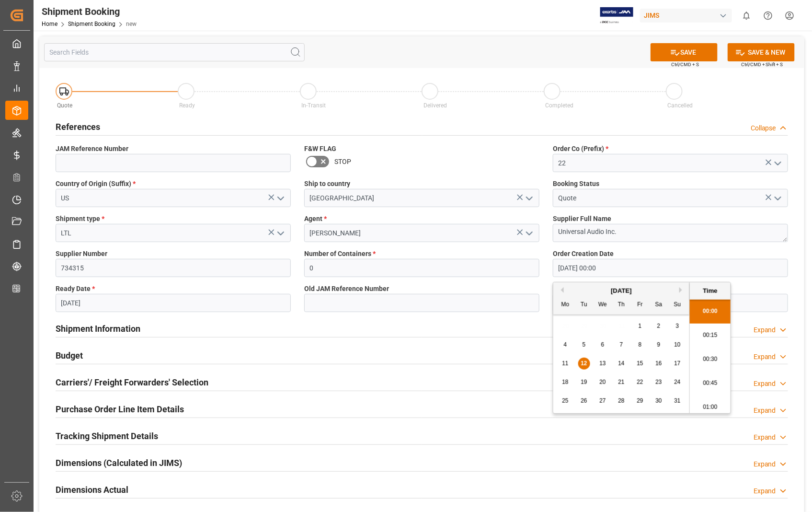 The width and height of the screenshot is (812, 512). Describe the element at coordinates (565, 401) in the screenshot. I see `span: 25` at that location.